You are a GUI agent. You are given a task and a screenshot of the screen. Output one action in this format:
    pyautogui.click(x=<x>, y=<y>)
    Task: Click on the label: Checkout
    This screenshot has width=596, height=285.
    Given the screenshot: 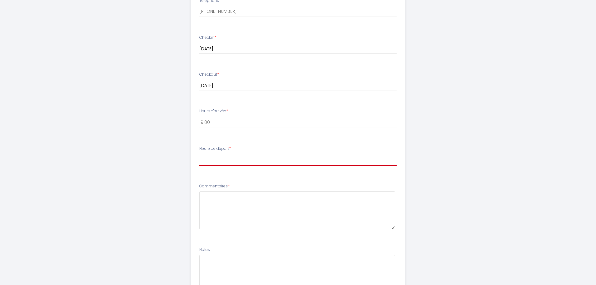 What is the action you would take?
    pyautogui.click(x=209, y=74)
    